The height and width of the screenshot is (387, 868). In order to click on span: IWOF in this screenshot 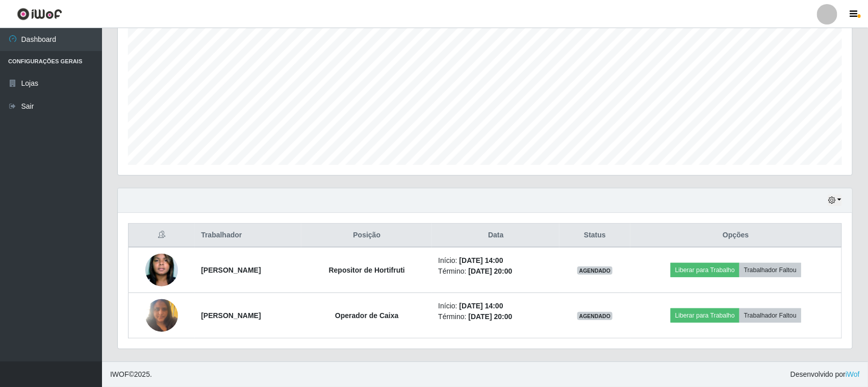, I will do `click(119, 374)`.